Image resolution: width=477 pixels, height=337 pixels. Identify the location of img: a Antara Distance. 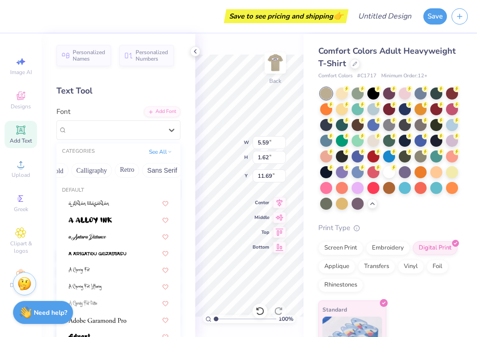
(88, 237).